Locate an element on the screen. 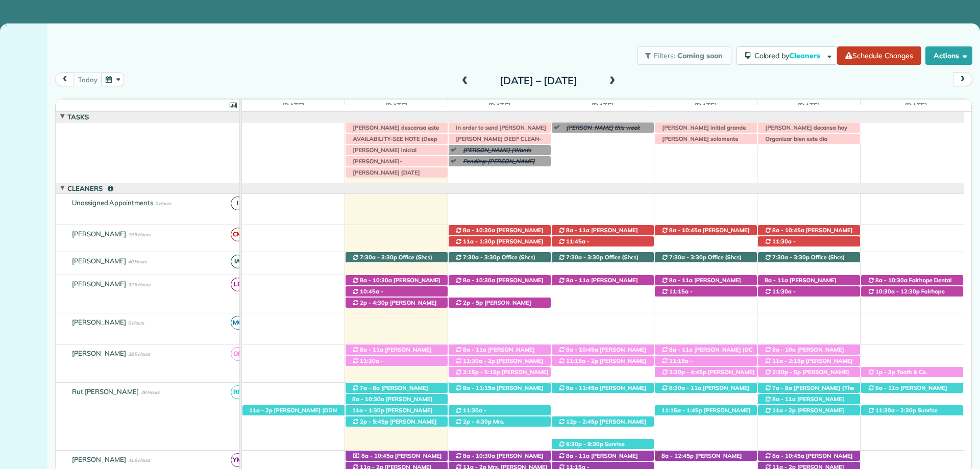 Image resolution: width=980 pixels, height=469 pixels. a: Schedule Changes is located at coordinates (879, 56).